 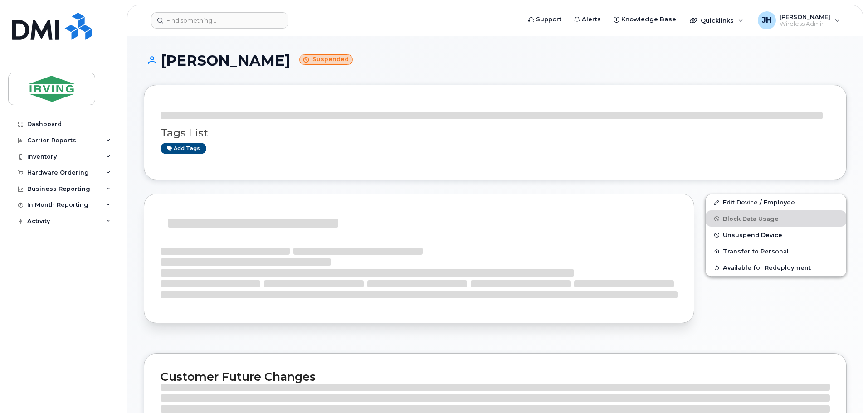 What do you see at coordinates (495, 133) in the screenshot?
I see `h3: Tags List` at bounding box center [495, 133].